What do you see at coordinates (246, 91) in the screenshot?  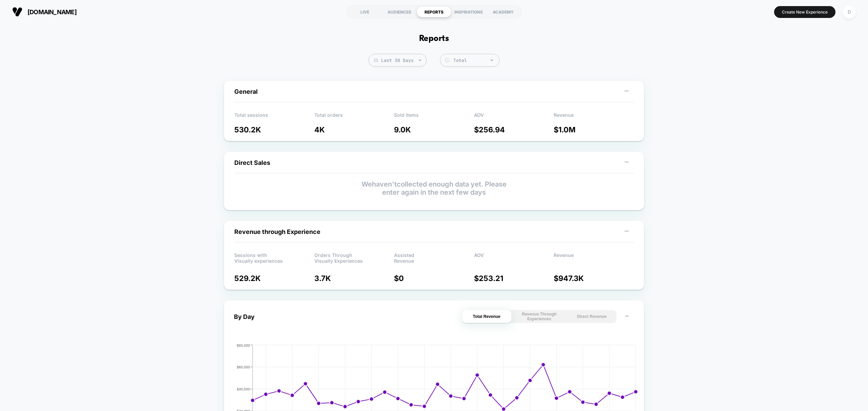 I see `span: General` at bounding box center [246, 91].